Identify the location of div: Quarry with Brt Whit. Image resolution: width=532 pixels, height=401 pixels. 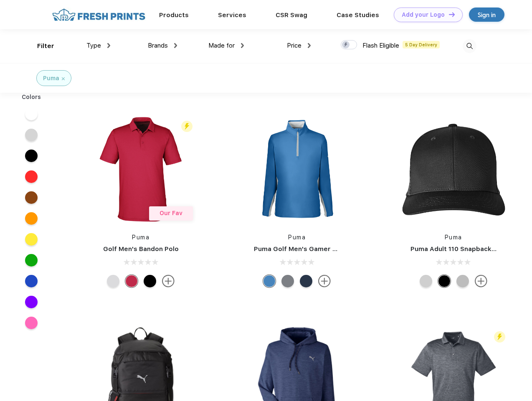
(463, 281).